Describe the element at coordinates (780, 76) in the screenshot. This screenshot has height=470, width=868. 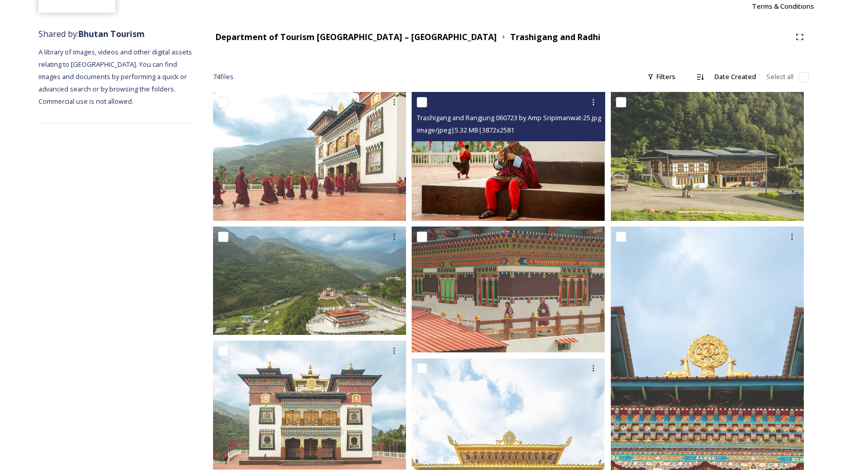
I see `span: Select all` at that location.